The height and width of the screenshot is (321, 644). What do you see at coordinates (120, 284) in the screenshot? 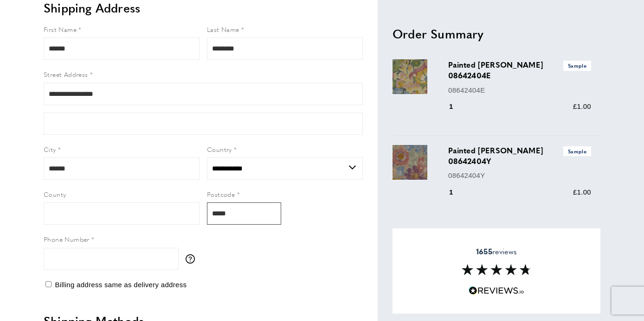
I see `span: Billing address same as delivery address` at bounding box center [120, 284].